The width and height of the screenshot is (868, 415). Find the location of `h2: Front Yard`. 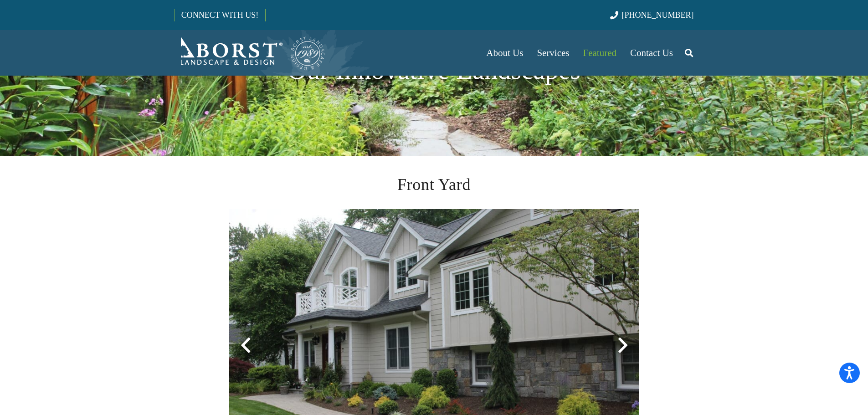

h2: Front Yard is located at coordinates (434, 185).